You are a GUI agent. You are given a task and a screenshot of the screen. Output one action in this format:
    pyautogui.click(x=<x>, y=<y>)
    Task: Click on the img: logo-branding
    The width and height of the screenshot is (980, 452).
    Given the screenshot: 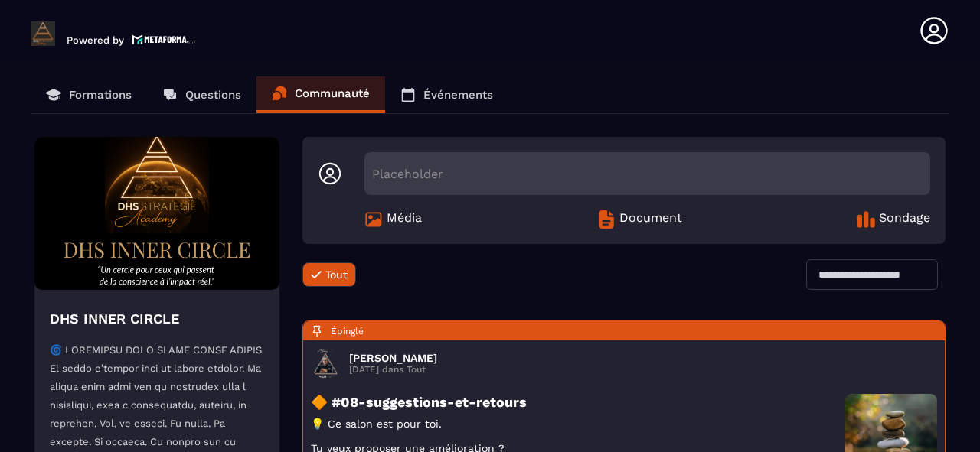 What is the action you would take?
    pyautogui.click(x=43, y=34)
    